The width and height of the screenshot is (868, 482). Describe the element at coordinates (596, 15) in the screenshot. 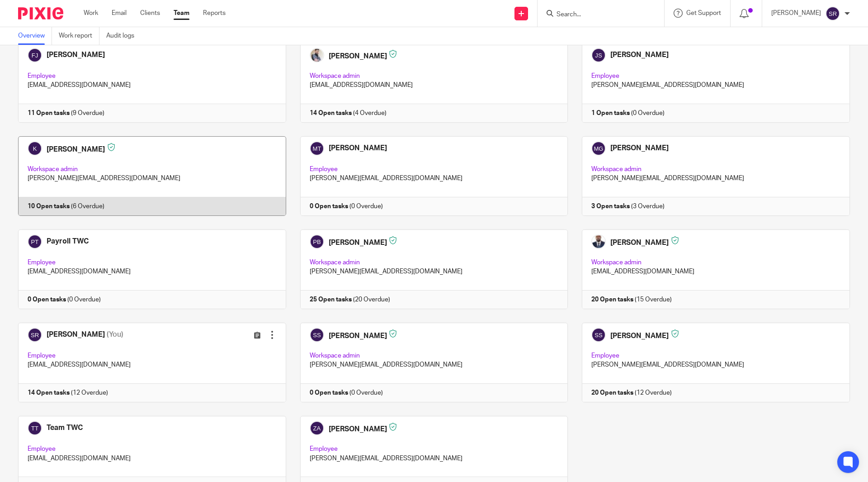

I see `input: Search` at that location.